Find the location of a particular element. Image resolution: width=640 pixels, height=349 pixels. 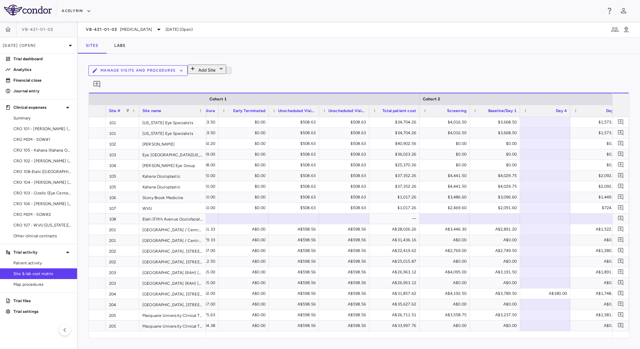

div: A$31,857.62 is located at coordinates (396, 294).